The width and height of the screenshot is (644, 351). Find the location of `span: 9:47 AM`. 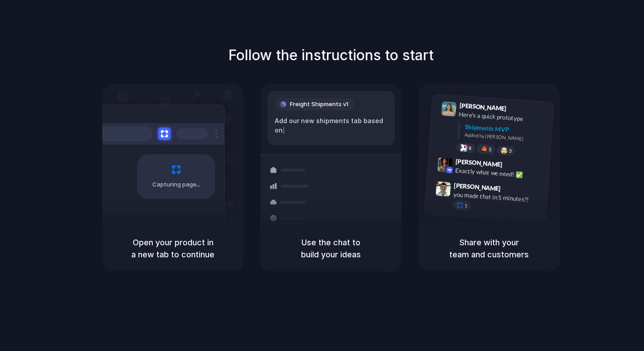

span: 9:47 AM is located at coordinates (512, 190).